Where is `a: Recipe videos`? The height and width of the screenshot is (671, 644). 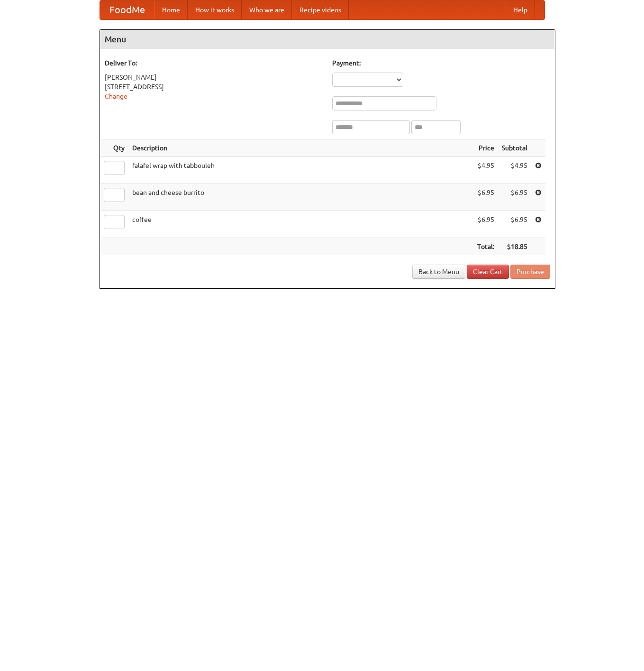 a: Recipe videos is located at coordinates (320, 10).